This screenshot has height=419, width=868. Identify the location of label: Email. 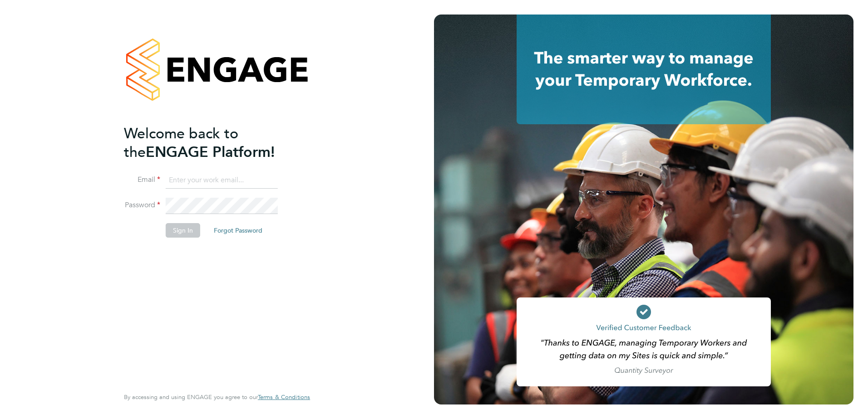
(142, 180).